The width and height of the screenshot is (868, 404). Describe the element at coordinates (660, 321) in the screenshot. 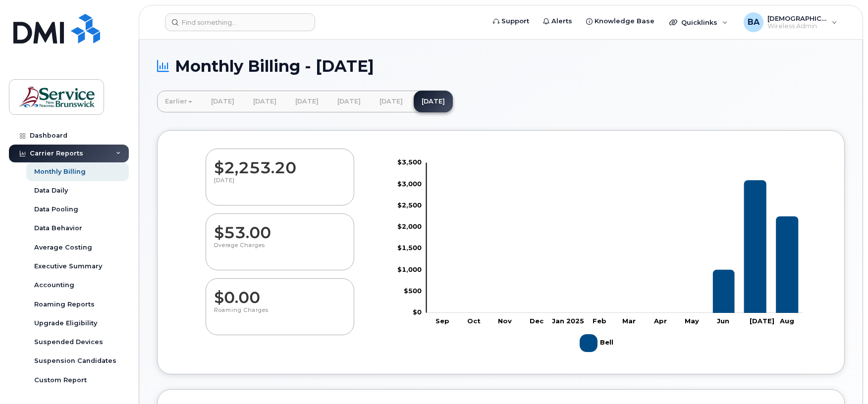

I see `tspan: Apr` at that location.